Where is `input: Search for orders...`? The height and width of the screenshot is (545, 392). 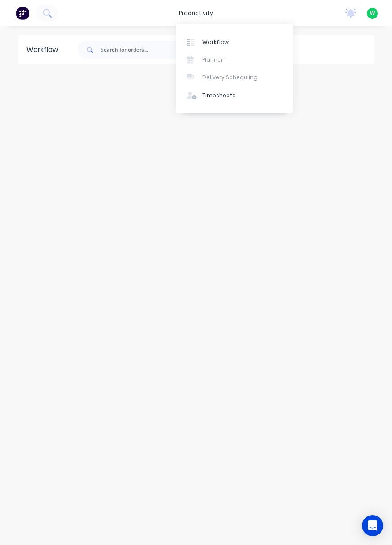
input: Search for orders... is located at coordinates (144, 50).